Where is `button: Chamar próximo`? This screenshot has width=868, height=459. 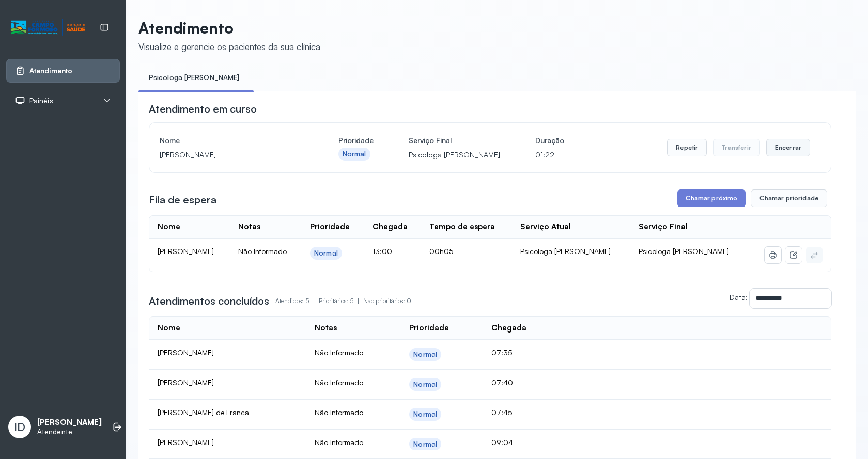
button: Chamar próximo is located at coordinates (711, 199).